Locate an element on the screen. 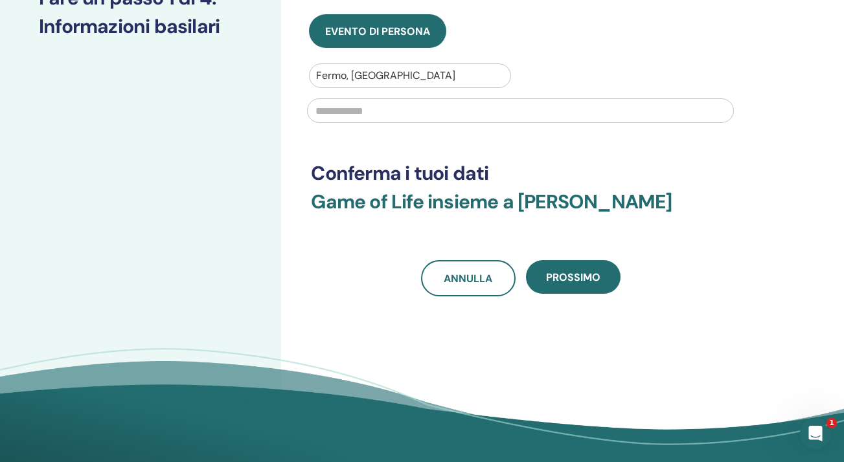 This screenshot has width=844, height=462. a: Annulla is located at coordinates (468, 279).